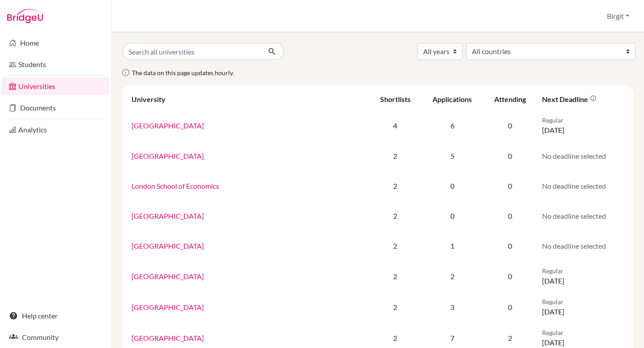 The image size is (644, 348). What do you see at coordinates (56, 316) in the screenshot?
I see `a: Help center` at bounding box center [56, 316].